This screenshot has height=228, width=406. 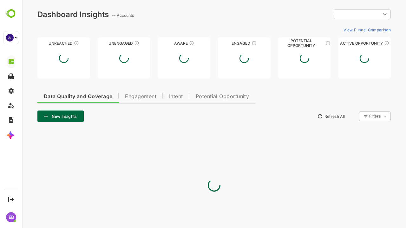 What do you see at coordinates (169, 43) in the screenshot?
I see `div: These accounts have just entered the buying cycle and need further nurturing` at bounding box center [169, 43].